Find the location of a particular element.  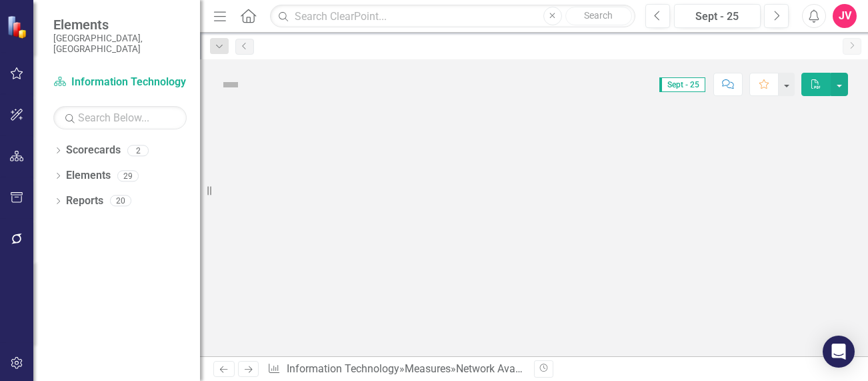

div: 2 is located at coordinates (138, 150).